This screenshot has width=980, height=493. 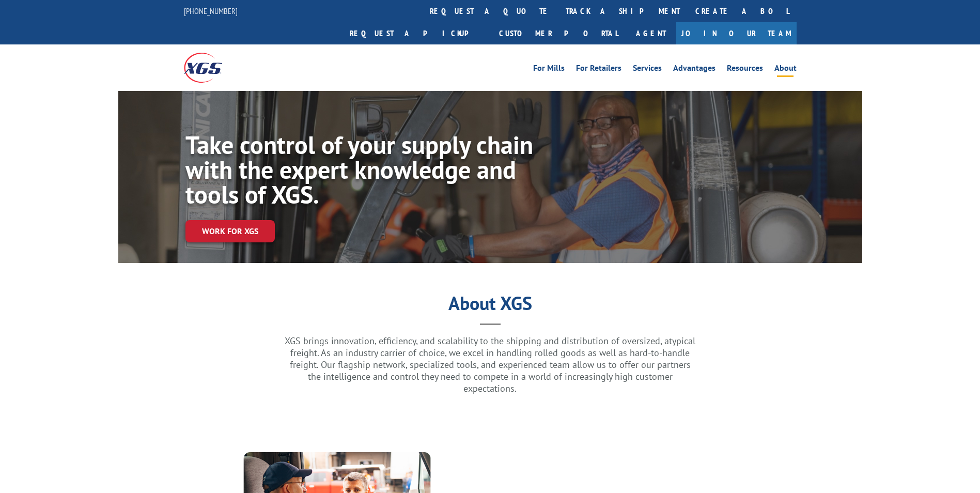 What do you see at coordinates (416, 33) in the screenshot?
I see `a: Request a pickup` at bounding box center [416, 33].